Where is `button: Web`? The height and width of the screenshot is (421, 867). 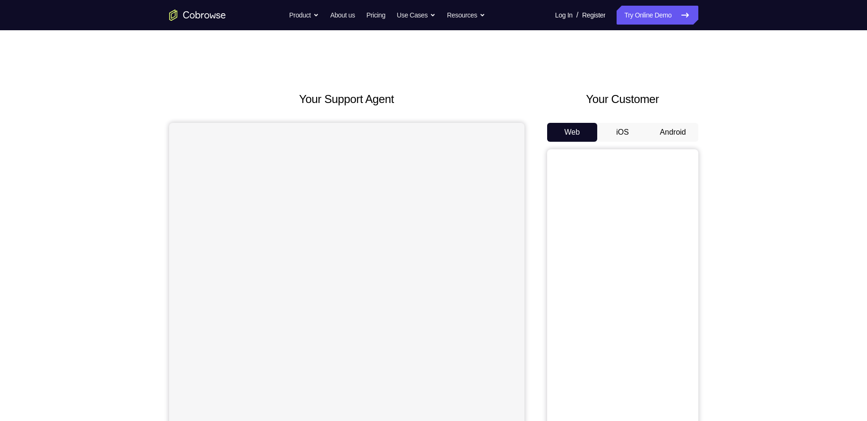 button: Web is located at coordinates (572, 132).